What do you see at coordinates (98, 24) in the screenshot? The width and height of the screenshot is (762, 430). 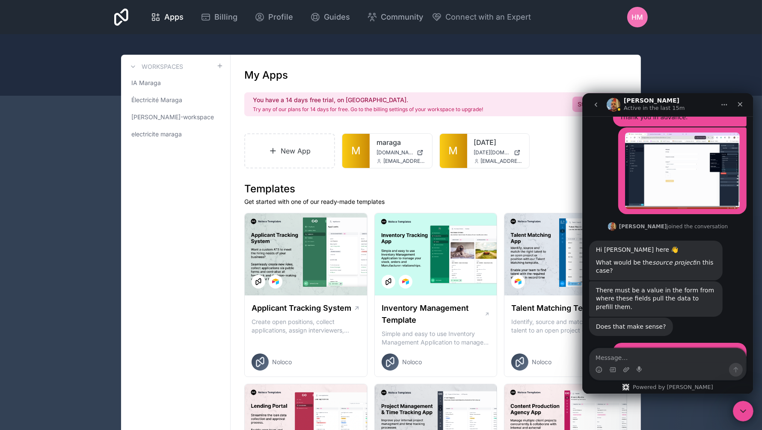 I see `div: Thank you in advance.` at bounding box center [98, 24].